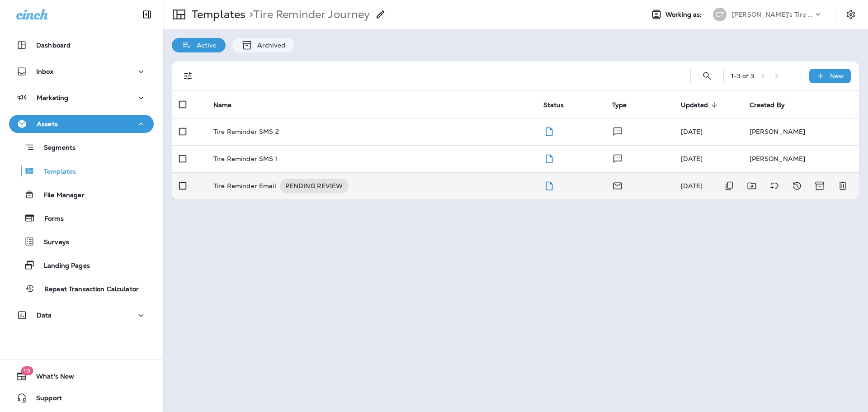 The width and height of the screenshot is (868, 412). What do you see at coordinates (246, 131) in the screenshot?
I see `p: Tire Reminder SMS 2` at bounding box center [246, 131].